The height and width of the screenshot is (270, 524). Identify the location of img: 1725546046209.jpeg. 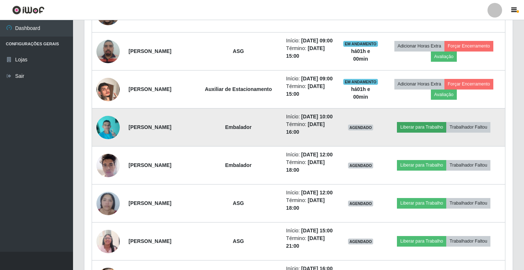
(108, 165).